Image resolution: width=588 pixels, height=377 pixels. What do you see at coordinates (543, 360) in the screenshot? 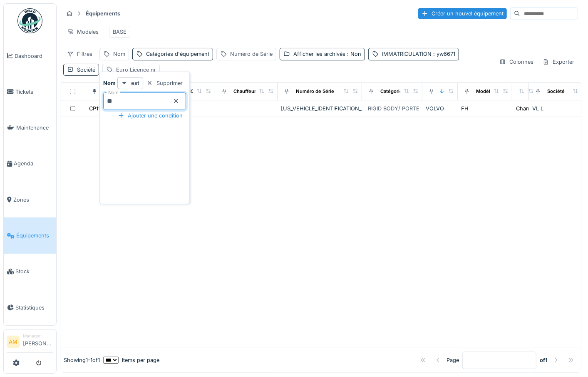
I see `strong: of 1` at bounding box center [543, 360].